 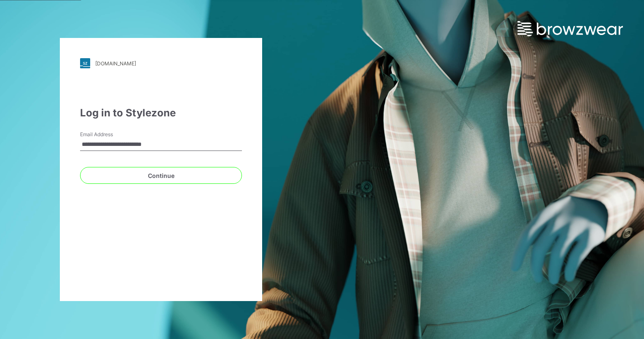 I want to click on label: Email Address, so click(x=110, y=135).